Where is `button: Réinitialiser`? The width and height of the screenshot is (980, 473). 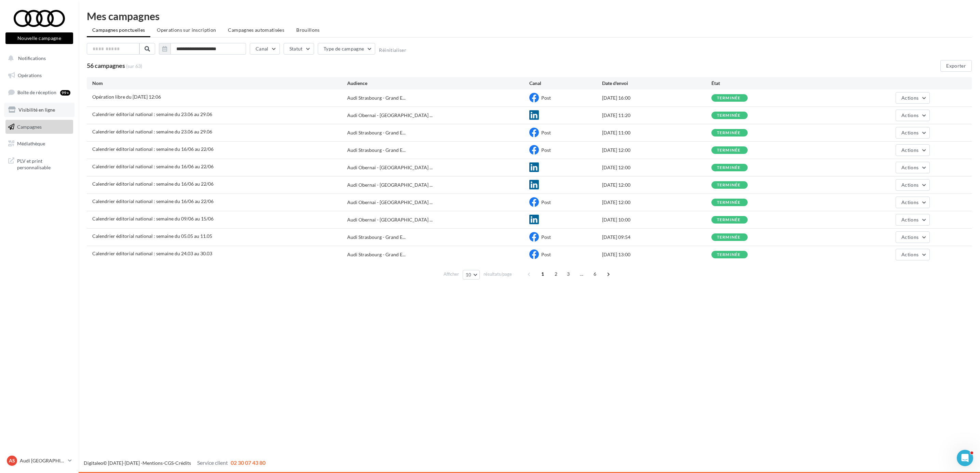 button: Réinitialiser is located at coordinates (393, 50).